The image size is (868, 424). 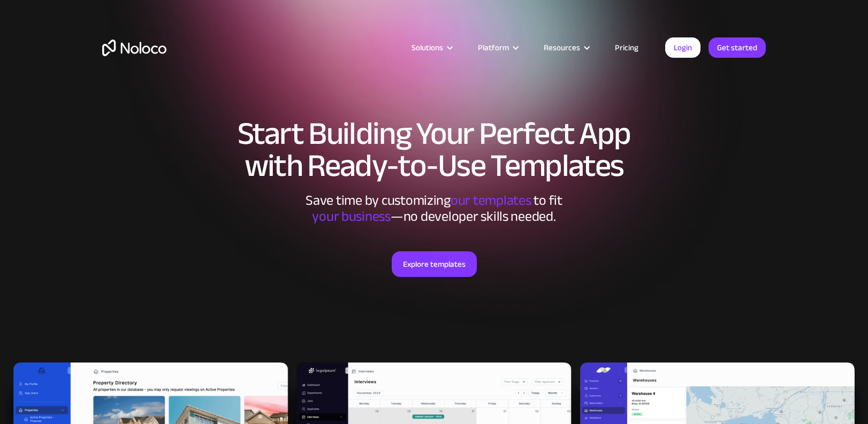 What do you see at coordinates (434, 264) in the screenshot?
I see `a: Explore templates` at bounding box center [434, 264].